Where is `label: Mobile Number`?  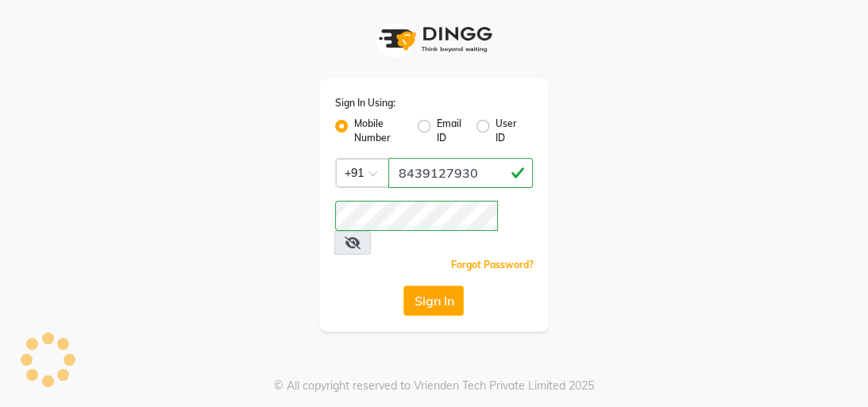 label: Mobile Number is located at coordinates (380, 131).